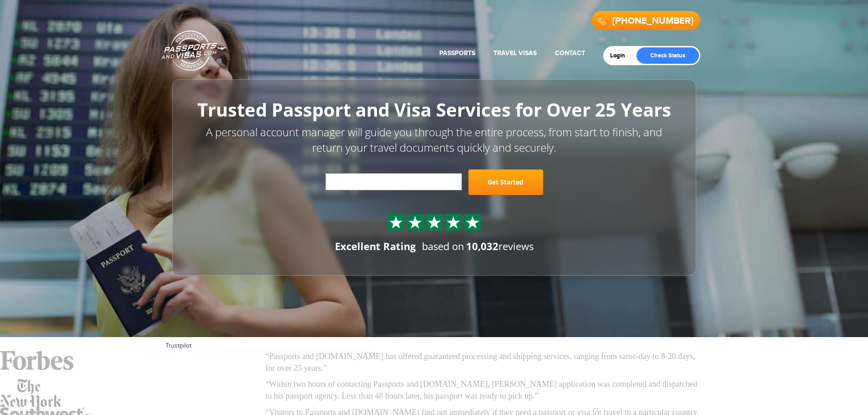 Image resolution: width=868 pixels, height=415 pixels. What do you see at coordinates (434, 140) in the screenshot?
I see `p: A personal account manager will guide you through the entire process, from start to finish, and r...` at bounding box center [434, 140].